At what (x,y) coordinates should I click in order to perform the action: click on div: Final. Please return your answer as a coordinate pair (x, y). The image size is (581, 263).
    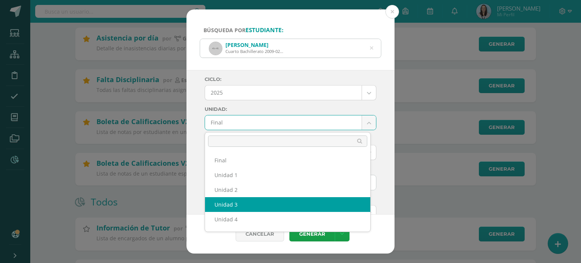
    Looking at the image, I should click on (287, 160).